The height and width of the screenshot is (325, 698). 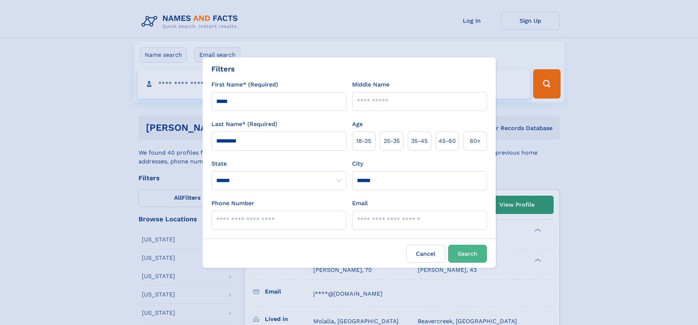 I want to click on label: Phone Number, so click(x=233, y=203).